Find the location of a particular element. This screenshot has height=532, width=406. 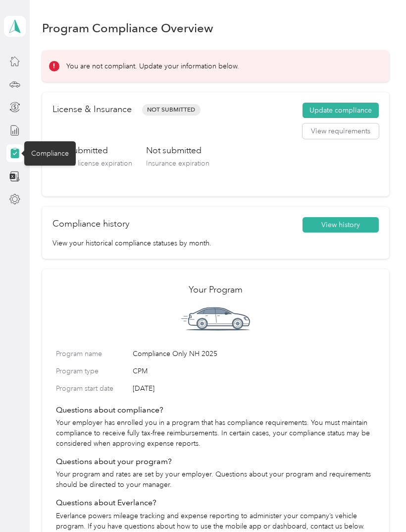

h4: Questions about Everlance? is located at coordinates (216, 503).